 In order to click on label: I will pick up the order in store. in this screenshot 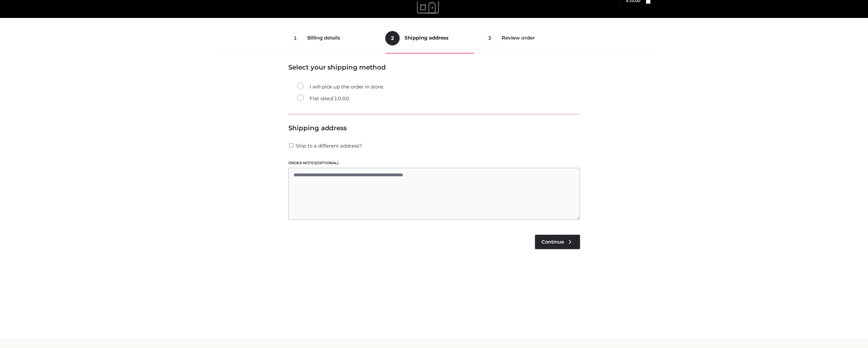, I will do `click(341, 87)`.